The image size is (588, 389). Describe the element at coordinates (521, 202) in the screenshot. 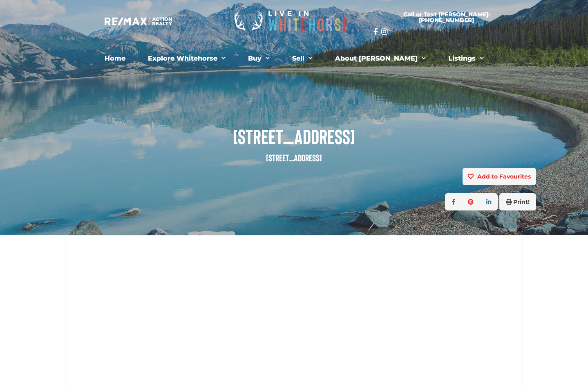

I see `strong: Print!` at that location.